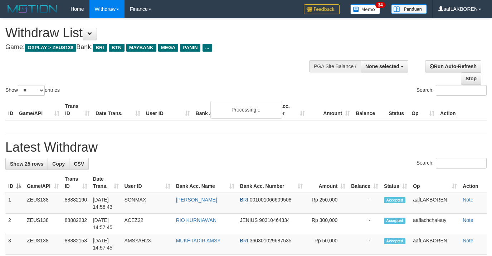 The image size is (492, 256). I want to click on a: Stop, so click(471, 78).